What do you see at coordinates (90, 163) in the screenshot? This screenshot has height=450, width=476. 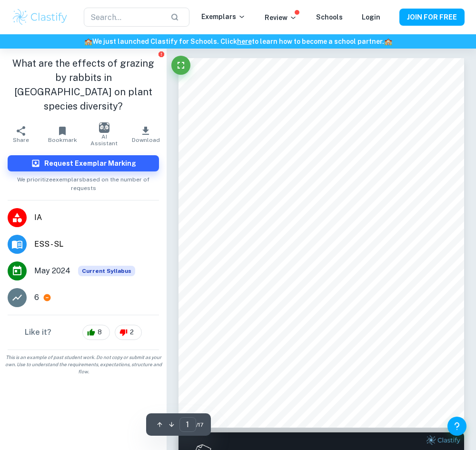 I see `h6: Request Exemplar Marking` at bounding box center [90, 163].